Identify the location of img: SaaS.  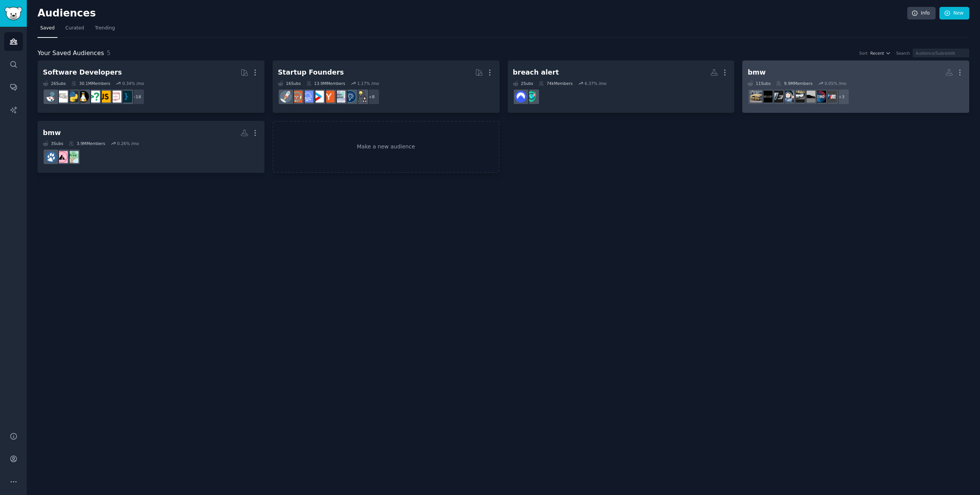
(307, 96).